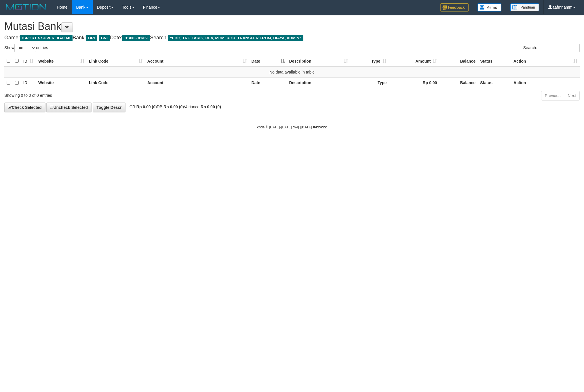  What do you see at coordinates (109, 107) in the screenshot?
I see `a: Toggle Descr` at bounding box center [109, 107].